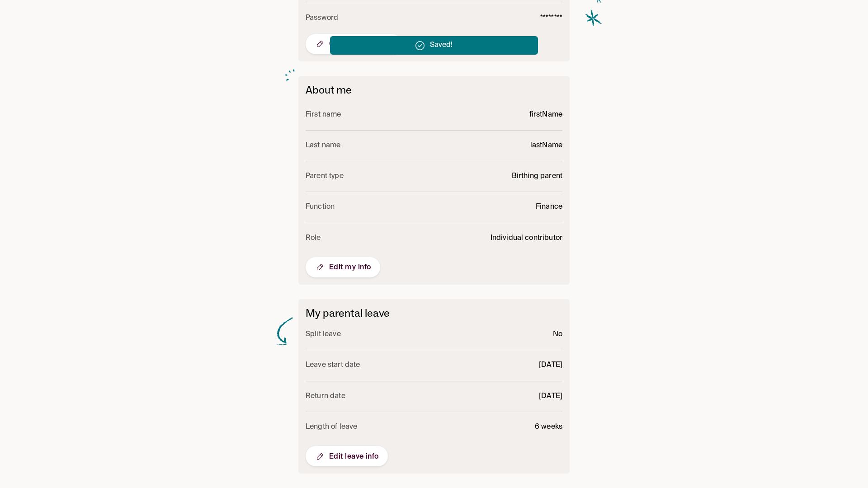 The height and width of the screenshot is (488, 868). Describe the element at coordinates (434, 312) in the screenshot. I see `h6: My parental leave` at that location.